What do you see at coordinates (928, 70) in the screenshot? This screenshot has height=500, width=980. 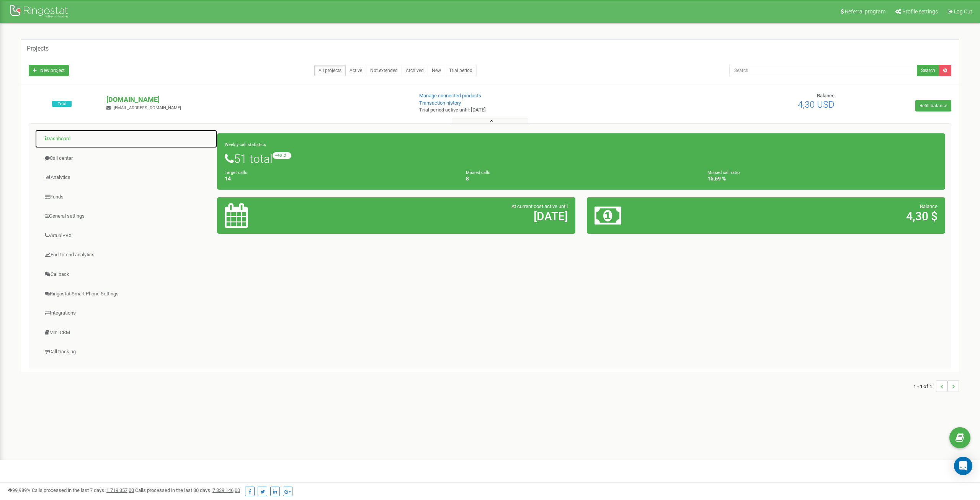 I see `button: Search` at bounding box center [928, 70].